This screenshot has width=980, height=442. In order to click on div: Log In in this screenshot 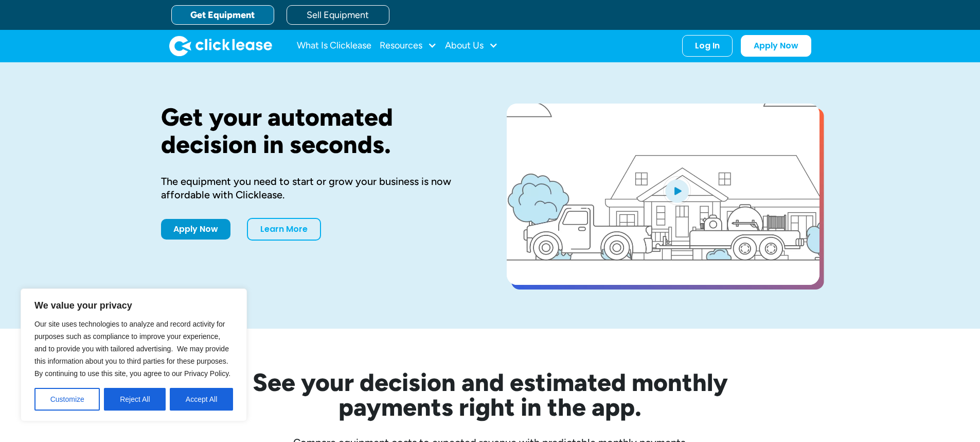, I will do `click(708, 46)`.